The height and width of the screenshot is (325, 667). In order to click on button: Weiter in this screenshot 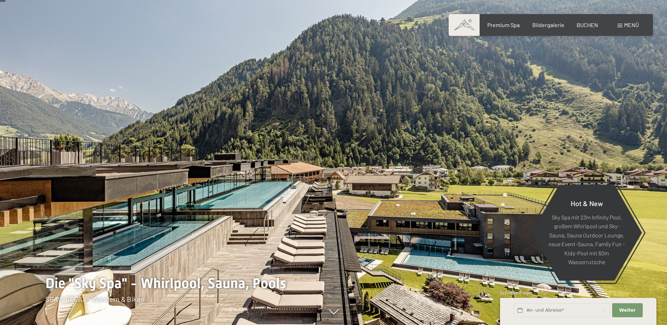, I will do `click(627, 310)`.